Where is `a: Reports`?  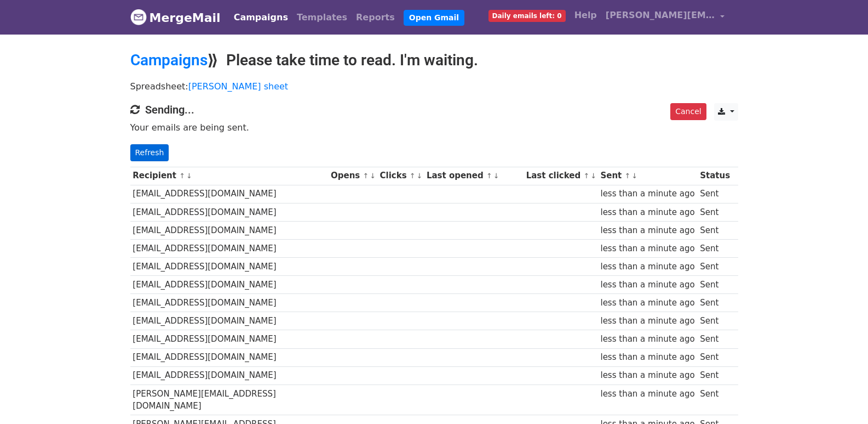
a: Reports is located at coordinates (375, 18).